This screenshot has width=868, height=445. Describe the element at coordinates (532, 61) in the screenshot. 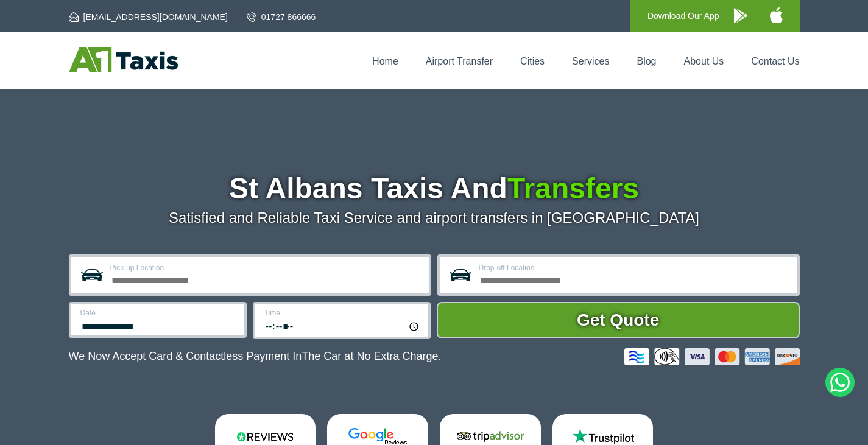

I see `a: Cities` at that location.